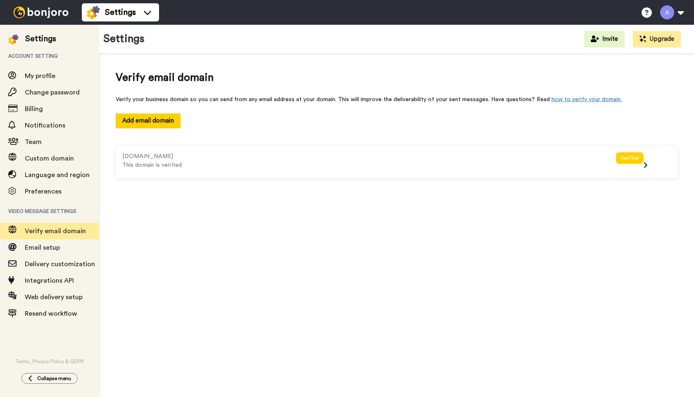 This screenshot has height=397, width=694. Describe the element at coordinates (49, 281) in the screenshot. I see `span: Integrations API` at that location.